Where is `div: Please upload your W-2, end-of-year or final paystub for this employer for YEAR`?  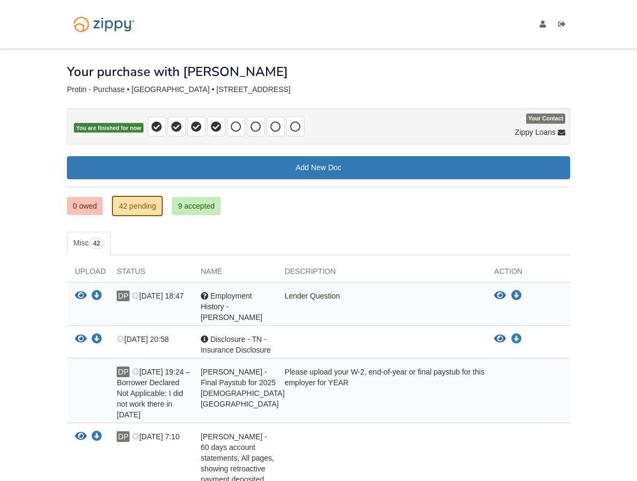 div: Please upload your W-2, end-of-year or final paystub for this employer for YEAR is located at coordinates (382, 393).